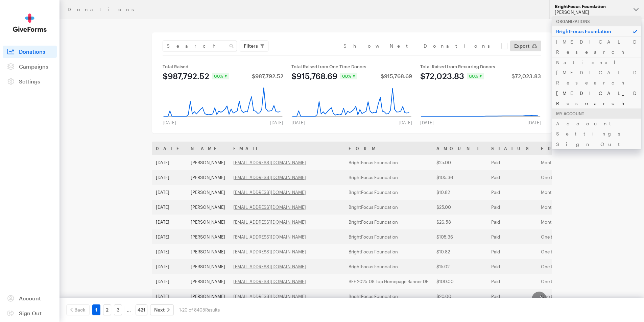  What do you see at coordinates (30, 52) in the screenshot?
I see `a: Donations` at bounding box center [30, 52].